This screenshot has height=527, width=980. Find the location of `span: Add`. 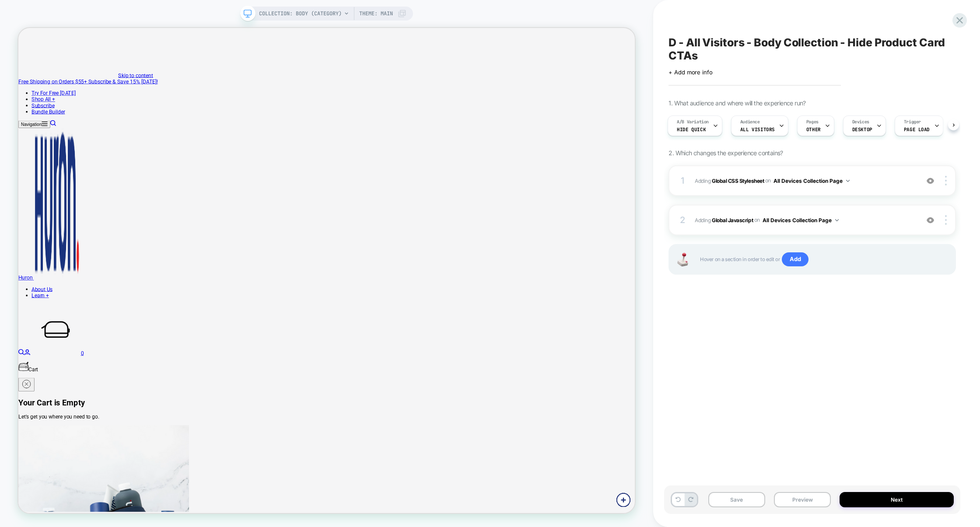

span: Add is located at coordinates (795, 259).